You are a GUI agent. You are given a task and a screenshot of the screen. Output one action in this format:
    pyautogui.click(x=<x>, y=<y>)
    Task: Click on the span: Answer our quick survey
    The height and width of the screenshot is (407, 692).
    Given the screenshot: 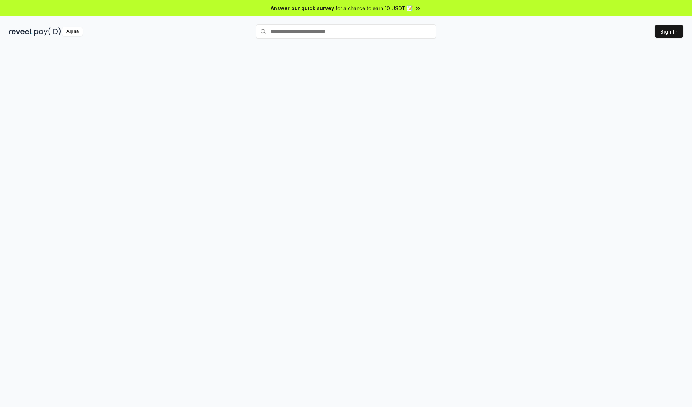 What is the action you would take?
    pyautogui.click(x=302, y=8)
    